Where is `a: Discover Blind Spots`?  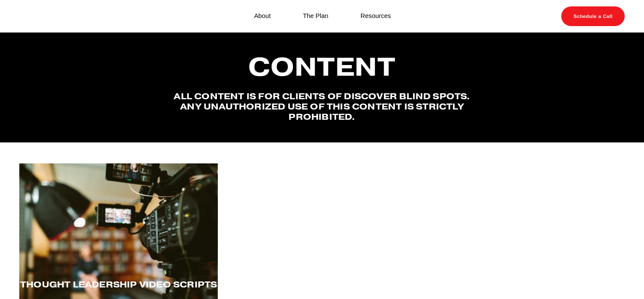 a: Discover Blind Spots is located at coordinates (47, 17).